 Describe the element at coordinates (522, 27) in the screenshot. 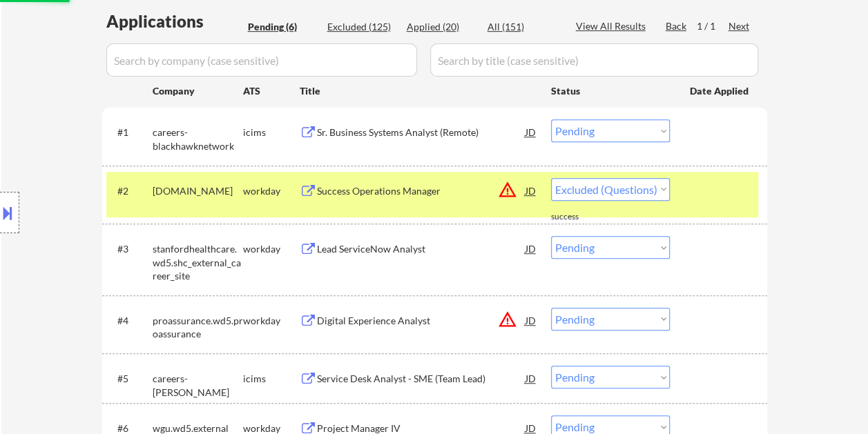

I see `div: All (151)` at that location.